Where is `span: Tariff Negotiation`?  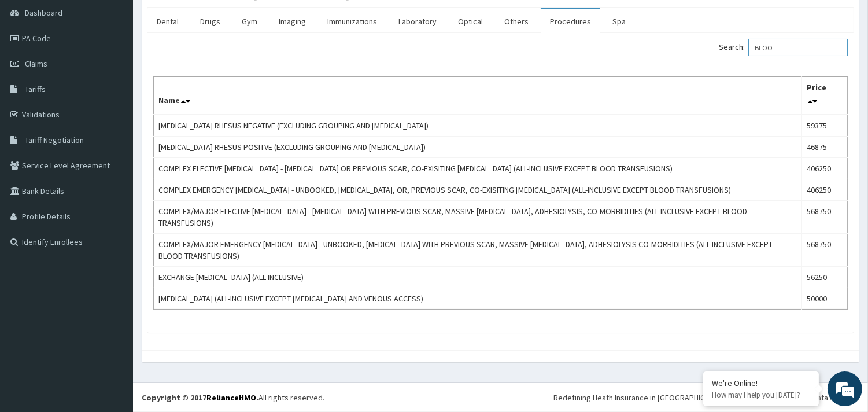 span: Tariff Negotiation is located at coordinates (54, 140).